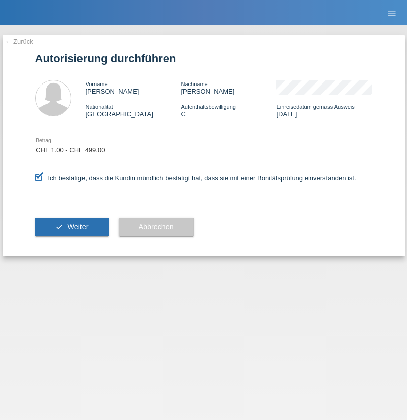 The width and height of the screenshot is (407, 420). Describe the element at coordinates (99, 107) in the screenshot. I see `span: Nationalität` at that location.